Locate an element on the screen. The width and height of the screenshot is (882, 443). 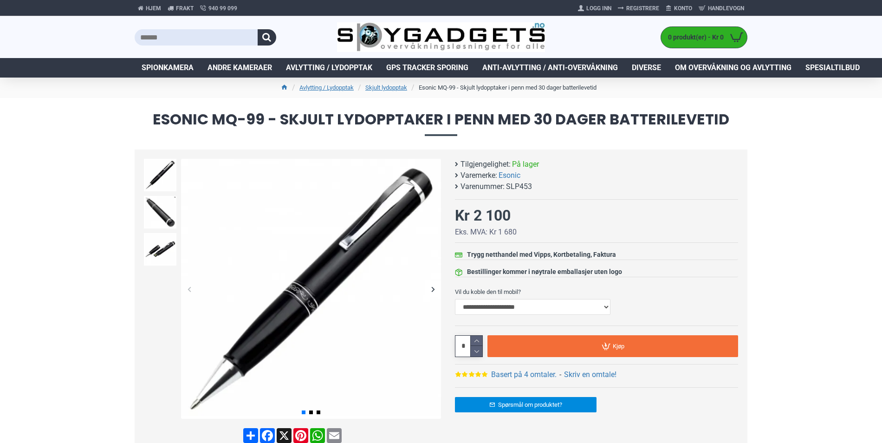
b: Varenummer: is located at coordinates (483, 187).